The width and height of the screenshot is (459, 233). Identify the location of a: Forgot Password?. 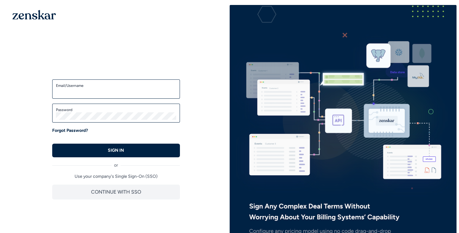
(70, 131).